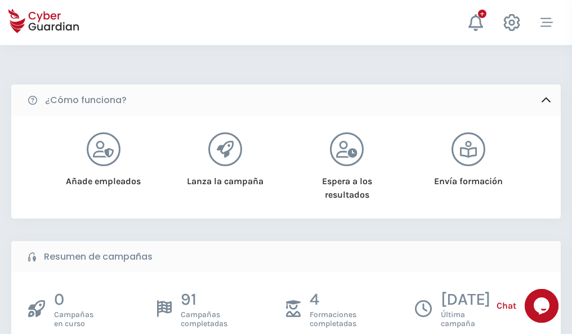 This screenshot has height=334, width=572. I want to click on span: Chat, so click(507, 306).